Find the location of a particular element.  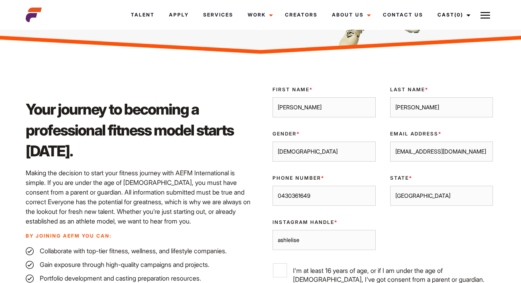

a: Services is located at coordinates (218, 15).